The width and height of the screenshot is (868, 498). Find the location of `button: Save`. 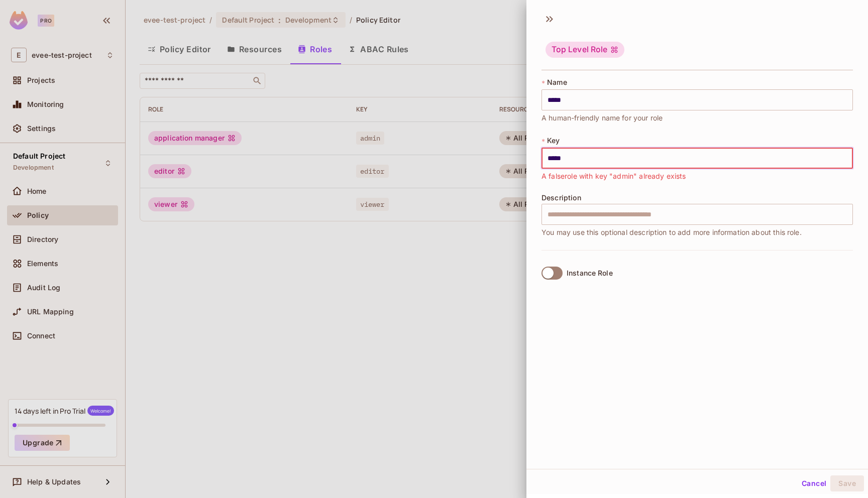

button: Save is located at coordinates (847, 483).